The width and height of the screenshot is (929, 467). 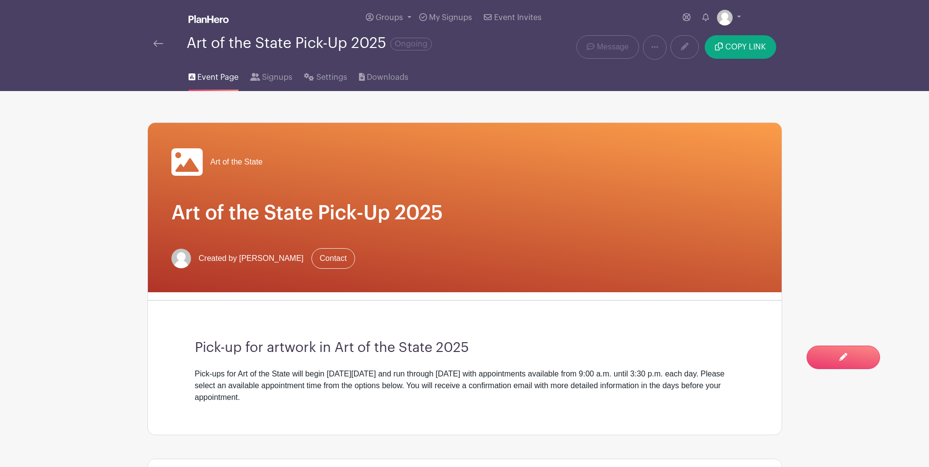 I want to click on span: Downloads, so click(x=387, y=77).